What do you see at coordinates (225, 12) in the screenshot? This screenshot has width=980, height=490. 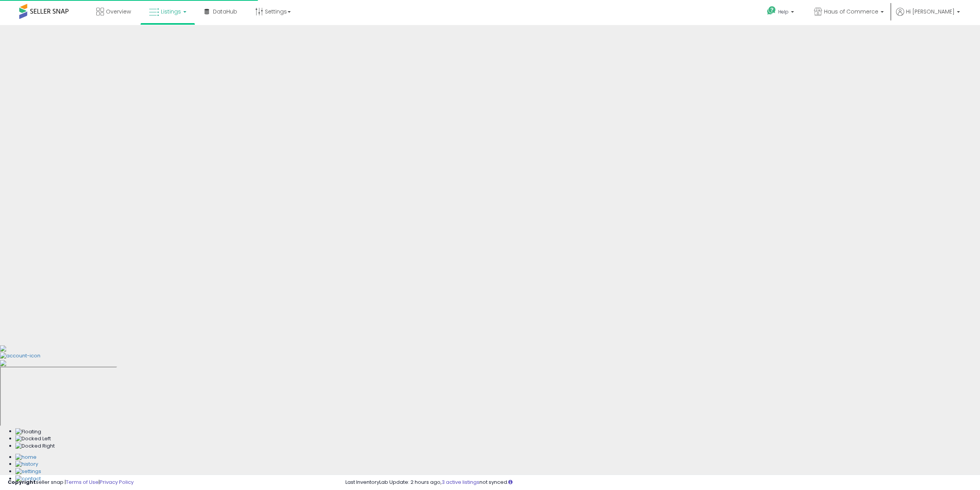 I see `span: DataHub` at bounding box center [225, 12].